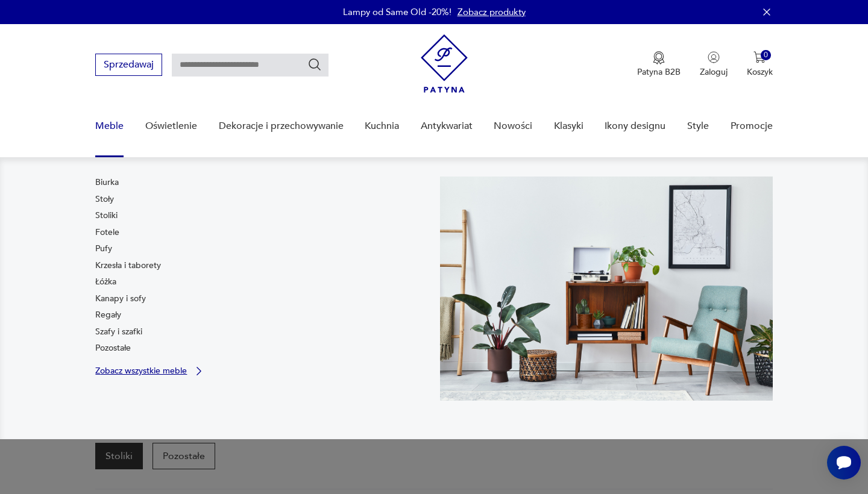 The height and width of the screenshot is (494, 868). I want to click on p: Zaloguj, so click(714, 71).